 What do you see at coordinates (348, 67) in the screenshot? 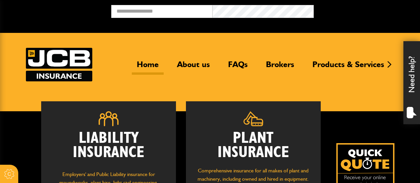
I see `a: Products & Services` at bounding box center [348, 67].